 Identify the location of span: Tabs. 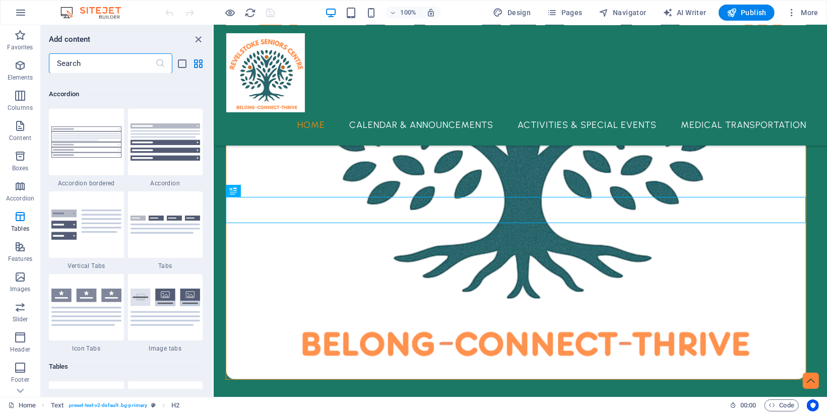
(165, 266).